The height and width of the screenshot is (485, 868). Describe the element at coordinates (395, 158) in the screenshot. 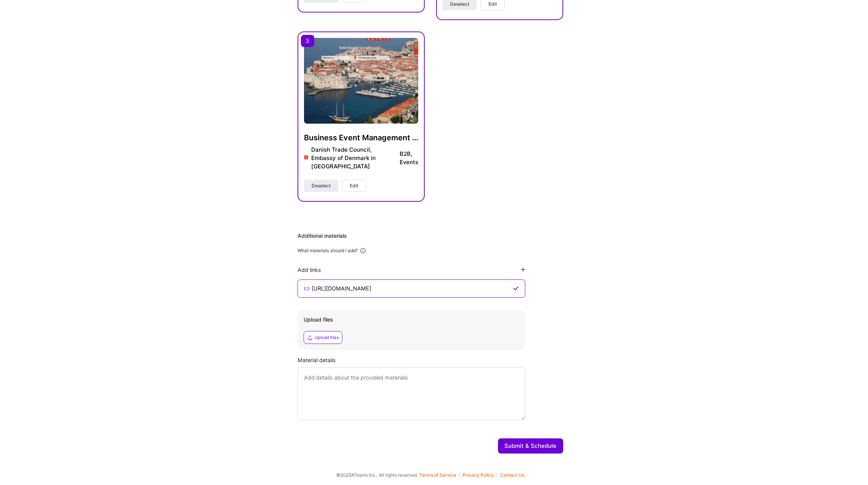

I see `img: divider` at that location.